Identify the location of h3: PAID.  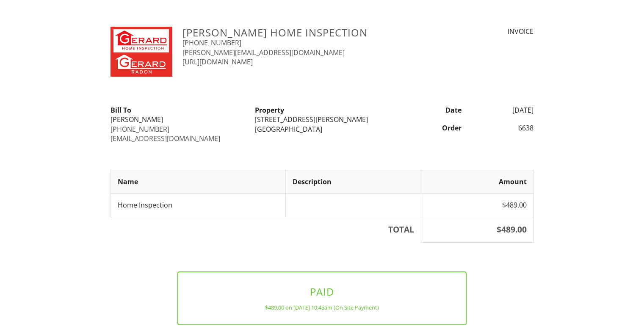
(322, 292).